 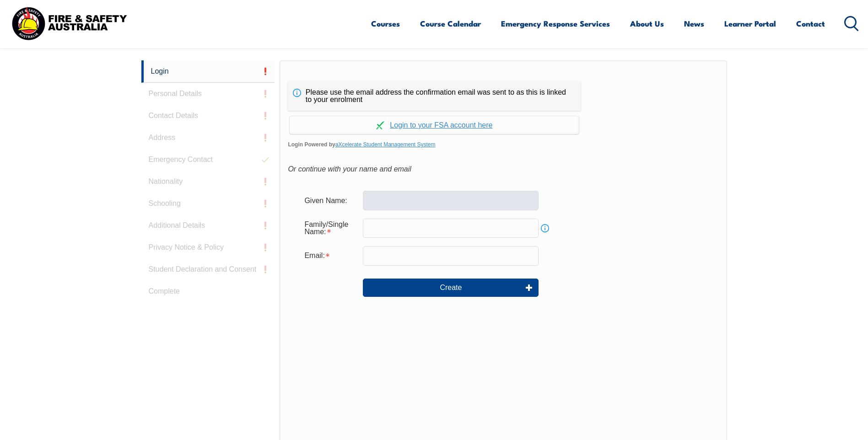 I want to click on a: Course Calendar, so click(x=451, y=24).